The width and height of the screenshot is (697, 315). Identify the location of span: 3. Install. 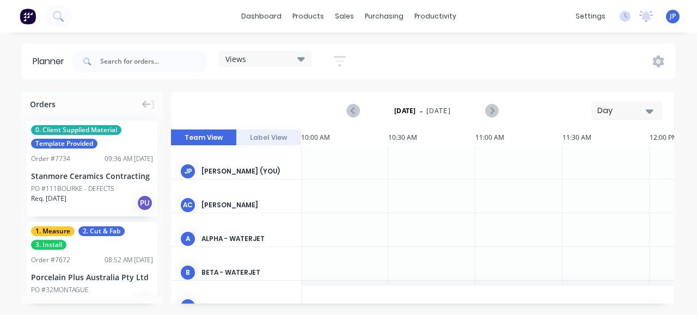
(48, 245).